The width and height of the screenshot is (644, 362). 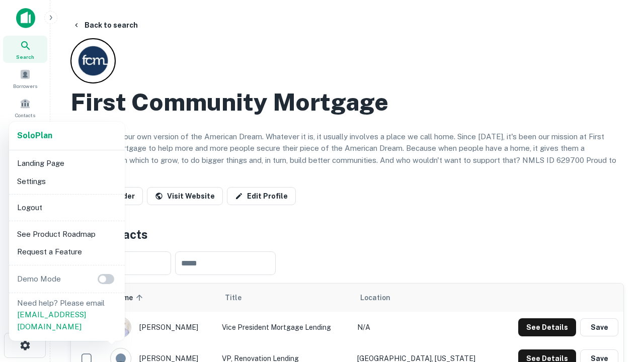 What do you see at coordinates (67, 252) in the screenshot?
I see `li: Request a Feature` at bounding box center [67, 252].